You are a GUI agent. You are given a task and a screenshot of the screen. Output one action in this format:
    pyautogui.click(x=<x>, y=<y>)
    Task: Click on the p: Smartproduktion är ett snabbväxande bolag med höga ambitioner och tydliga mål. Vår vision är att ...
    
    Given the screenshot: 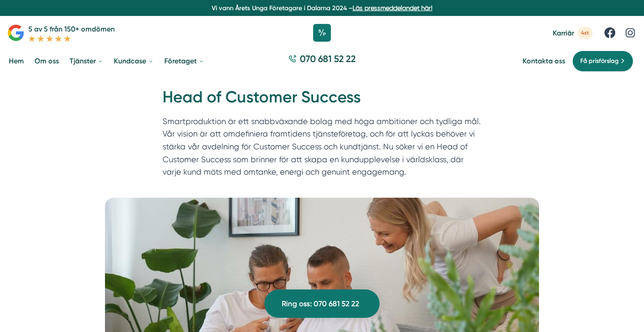 What is the action you would take?
    pyautogui.click(x=322, y=149)
    